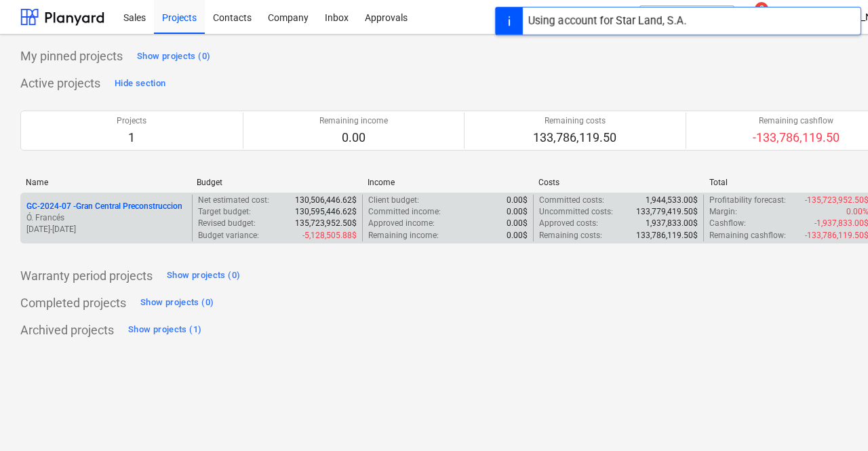 This screenshot has width=868, height=451. What do you see at coordinates (326, 200) in the screenshot?
I see `p: 130,506,446.62$` at bounding box center [326, 200].